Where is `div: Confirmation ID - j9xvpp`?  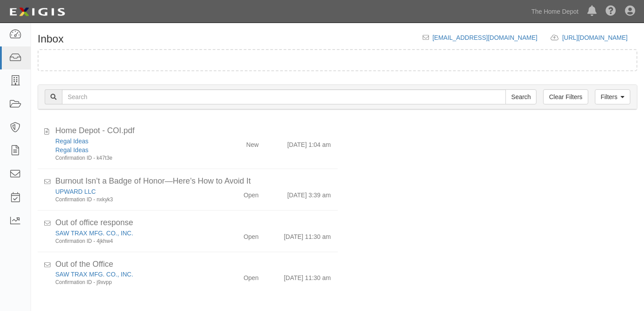
div: Confirmation ID - j9xvpp is located at coordinates (133, 282).